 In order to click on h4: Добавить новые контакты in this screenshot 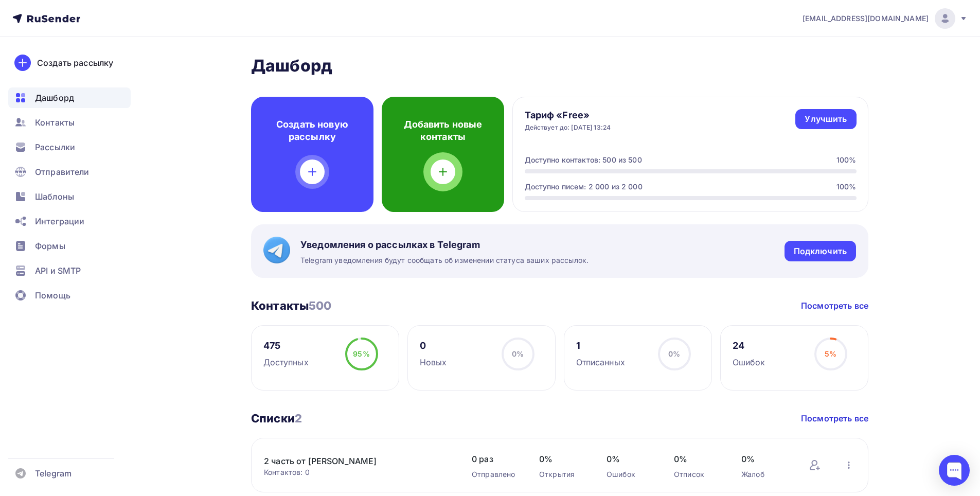, I will do `click(443, 131)`.